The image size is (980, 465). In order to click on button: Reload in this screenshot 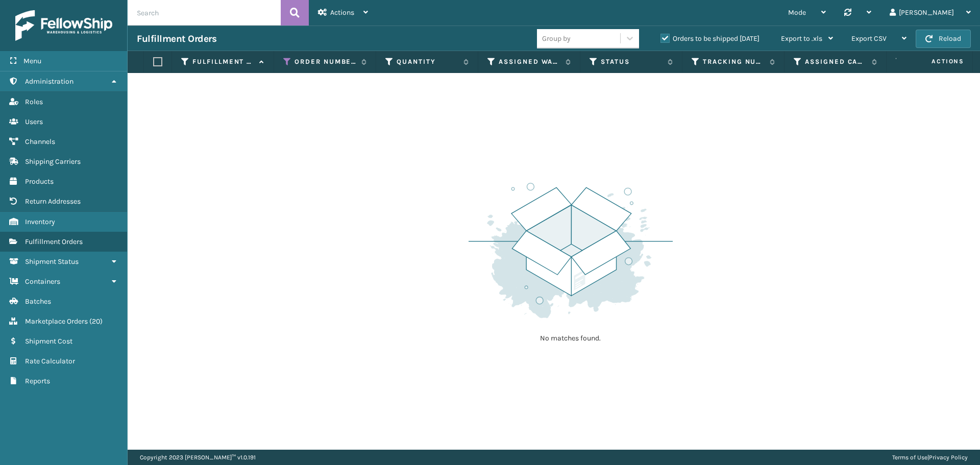, I will do `click(944, 39)`.